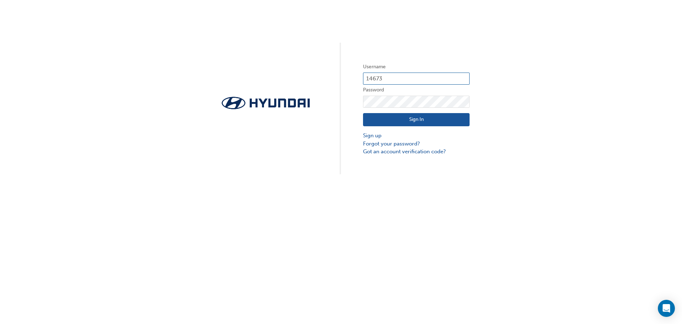 The height and width of the screenshot is (324, 682). I want to click on img: Trak, so click(266, 103).